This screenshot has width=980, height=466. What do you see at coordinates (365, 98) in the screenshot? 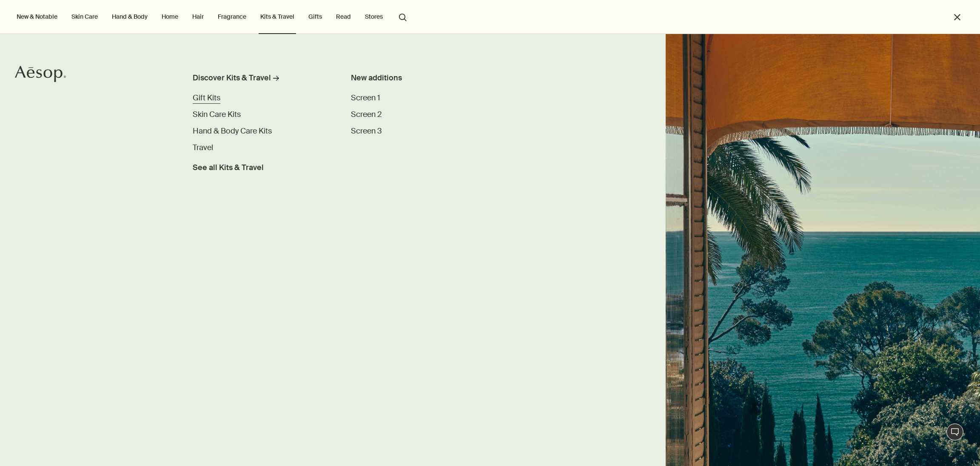
I see `a: Screen 1` at bounding box center [365, 98].